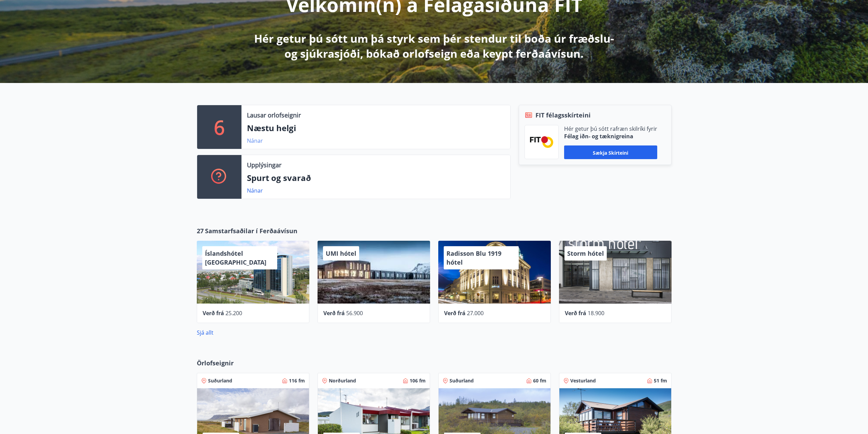 The height and width of the screenshot is (434, 868). What do you see at coordinates (611, 152) in the screenshot?
I see `font: Sækja skírteini` at bounding box center [611, 152].